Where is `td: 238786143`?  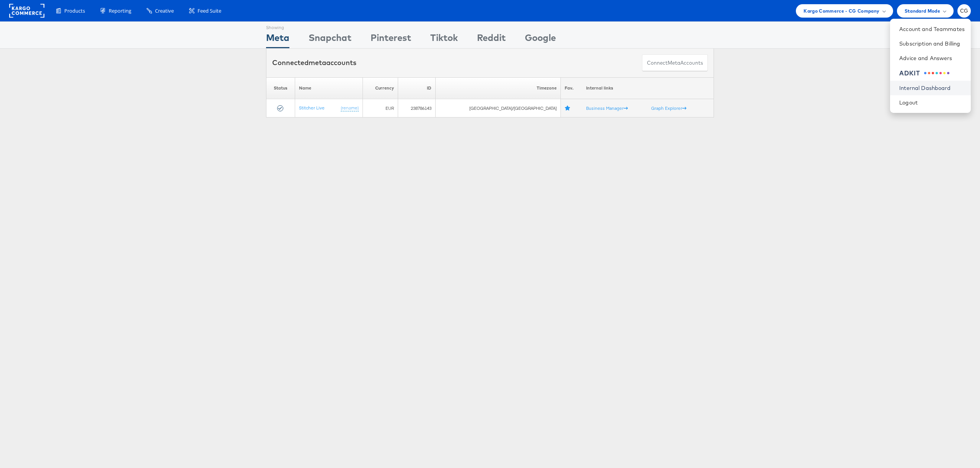 td: 238786143 is located at coordinates (417, 108).